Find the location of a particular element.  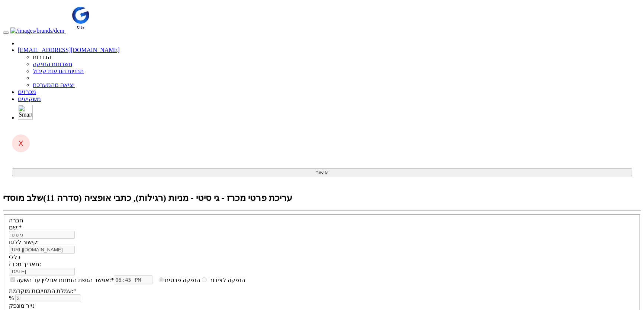

label: הנפקה לציבור is located at coordinates (201, 280).